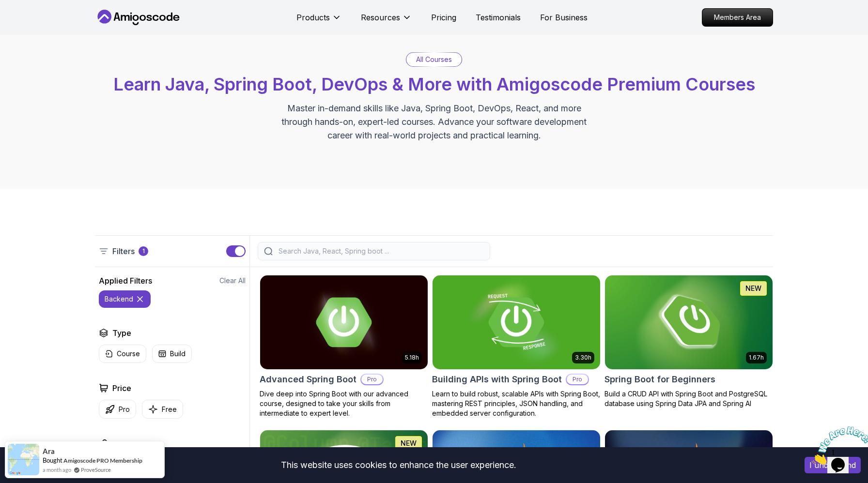 Image resolution: width=868 pixels, height=483 pixels. Describe the element at coordinates (689, 399) in the screenshot. I see `p: Build a CRUD API with Spring Boot and PostgreSQL database using Spring Data JPA and Spring AI` at that location.